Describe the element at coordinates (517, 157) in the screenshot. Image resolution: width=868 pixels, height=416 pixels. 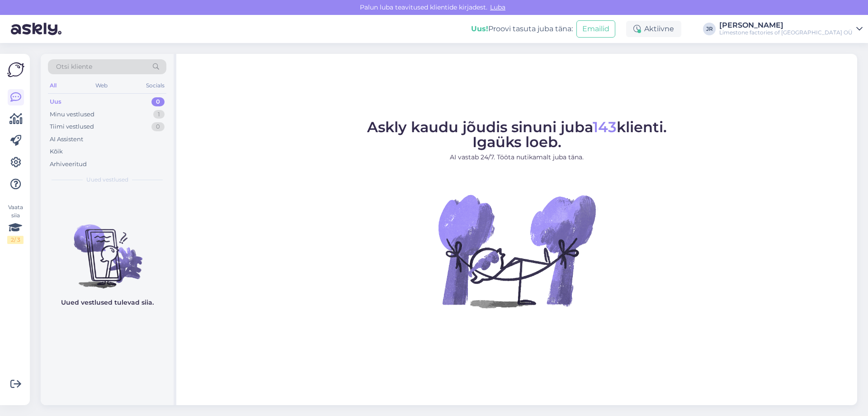
I see `p: AI vastab 24/7. Tööta nutikamalt juba täna.` at that location.